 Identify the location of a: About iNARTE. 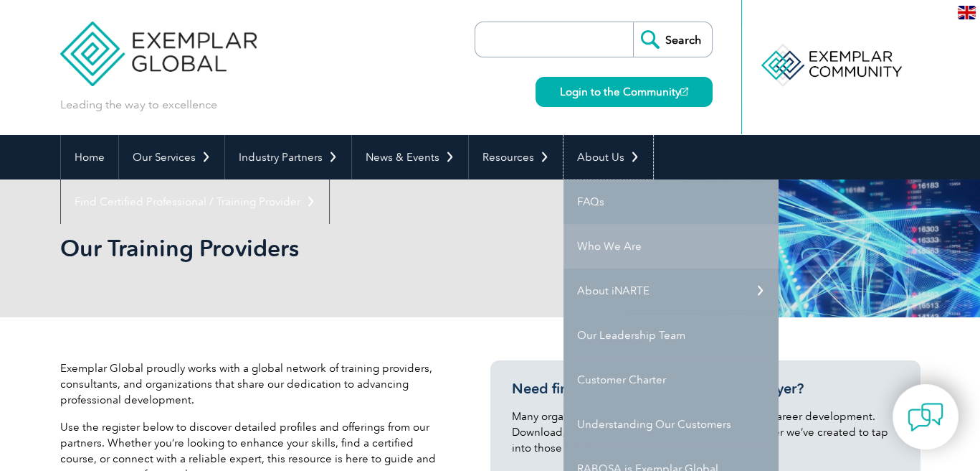
(671, 291).